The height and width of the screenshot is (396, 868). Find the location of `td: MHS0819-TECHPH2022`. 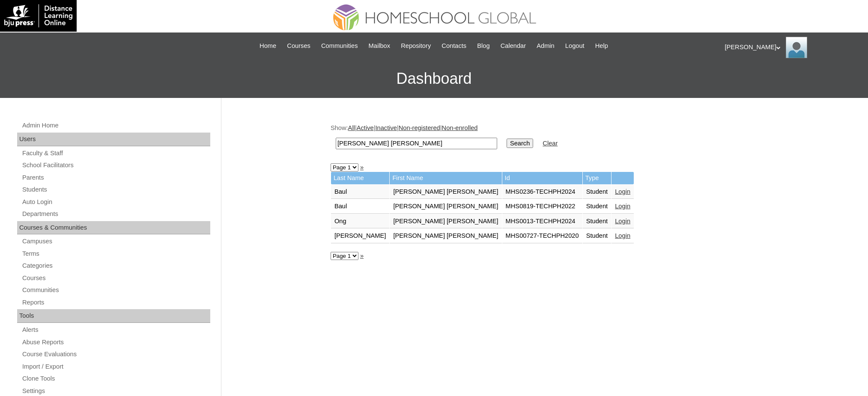

td: MHS0819-TECHPH2022 is located at coordinates (542, 206).